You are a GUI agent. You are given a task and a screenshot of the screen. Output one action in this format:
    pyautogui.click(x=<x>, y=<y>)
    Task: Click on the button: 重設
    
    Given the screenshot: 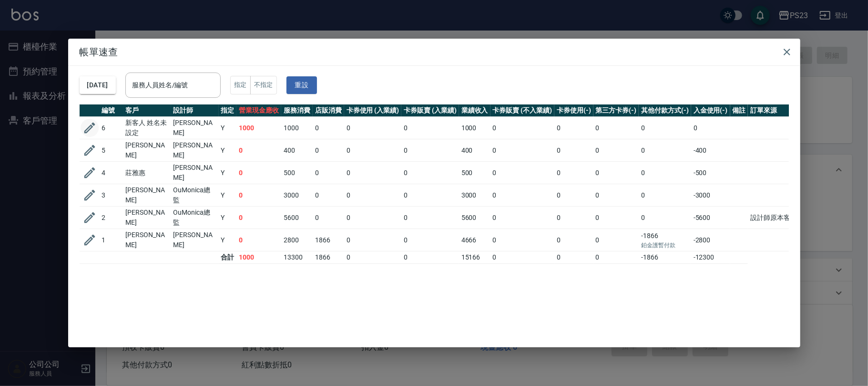 What is the action you would take?
    pyautogui.click(x=301, y=85)
    